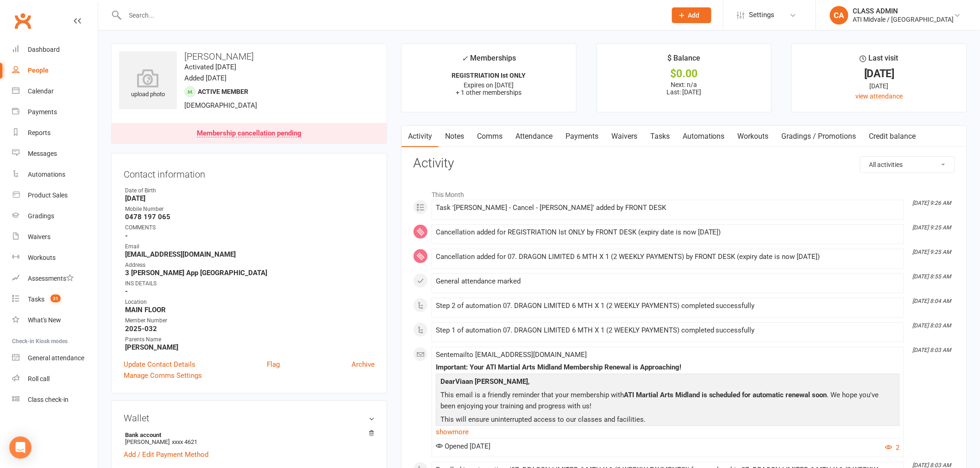 The width and height of the screenshot is (980, 468). I want to click on span: 31, so click(56, 299).